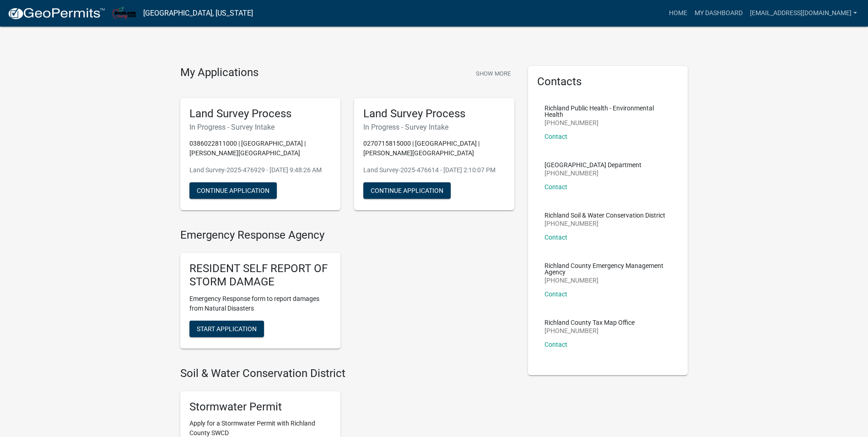 The image size is (868, 437). I want to click on p: Richland County Emergency Management Agency, so click(608, 269).